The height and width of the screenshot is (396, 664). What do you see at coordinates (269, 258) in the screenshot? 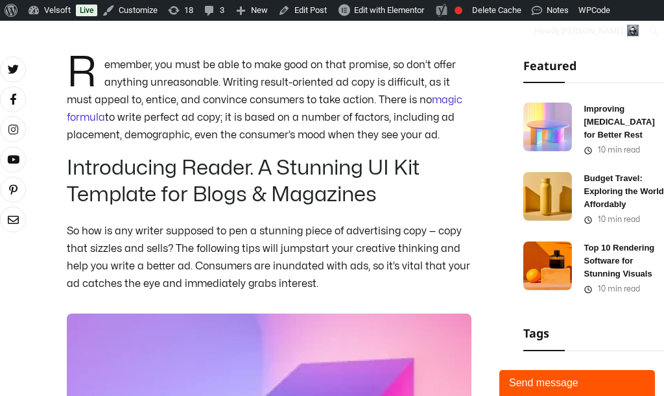
I see `p: So how is any writer supposed to pen a stunning piece of advertising copy — copy that sizzles and...` at bounding box center [269, 258].